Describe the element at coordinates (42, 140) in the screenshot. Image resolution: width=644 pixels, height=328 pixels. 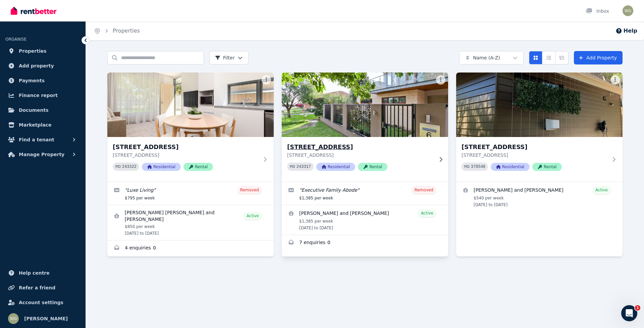
I see `button: Find a tenant` at that location.